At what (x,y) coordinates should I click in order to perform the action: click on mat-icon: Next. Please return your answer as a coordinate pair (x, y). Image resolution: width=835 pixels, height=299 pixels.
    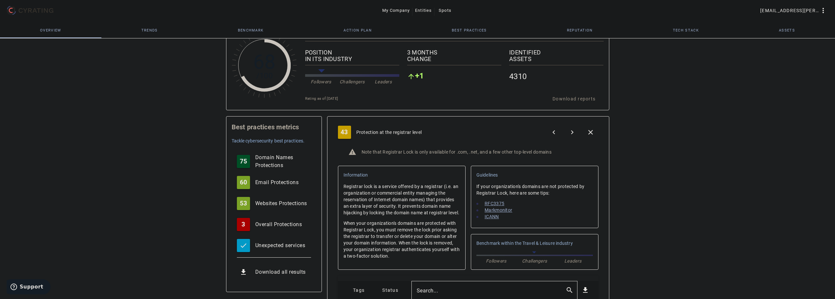
    Looking at the image, I should click on (572, 132).